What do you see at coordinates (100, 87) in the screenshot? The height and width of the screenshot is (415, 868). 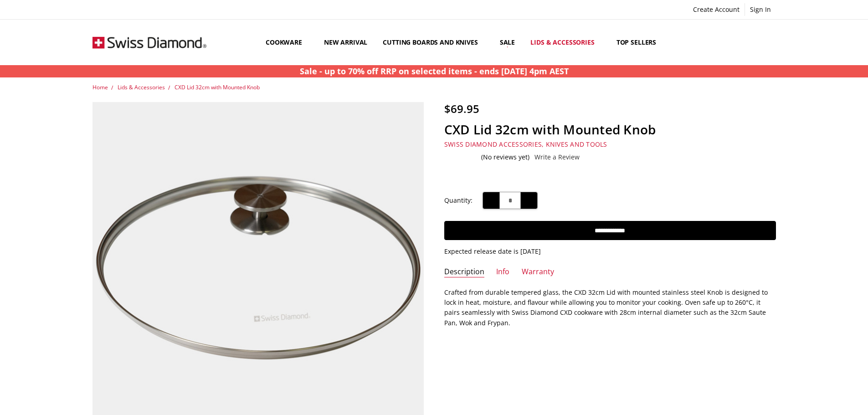 I see `a: Home` at bounding box center [100, 87].